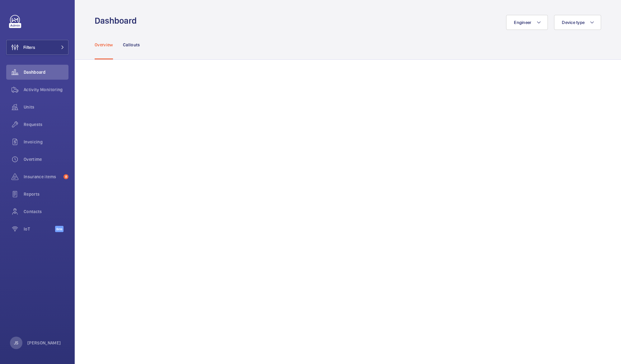  What do you see at coordinates (46, 89) in the screenshot?
I see `span: Activity Monitoring` at bounding box center [46, 89].